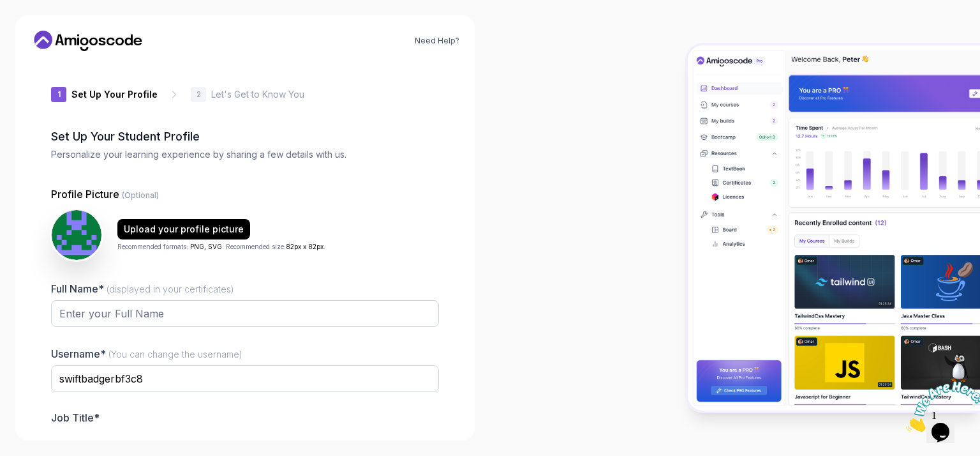  What do you see at coordinates (183, 229) in the screenshot?
I see `div: Upload your profile picture` at bounding box center [183, 229].